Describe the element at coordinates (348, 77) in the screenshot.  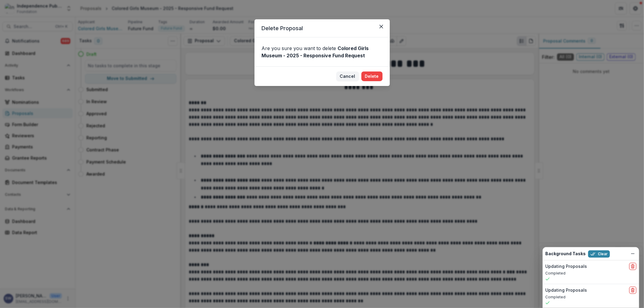
I see `button: Cancel` at that location.